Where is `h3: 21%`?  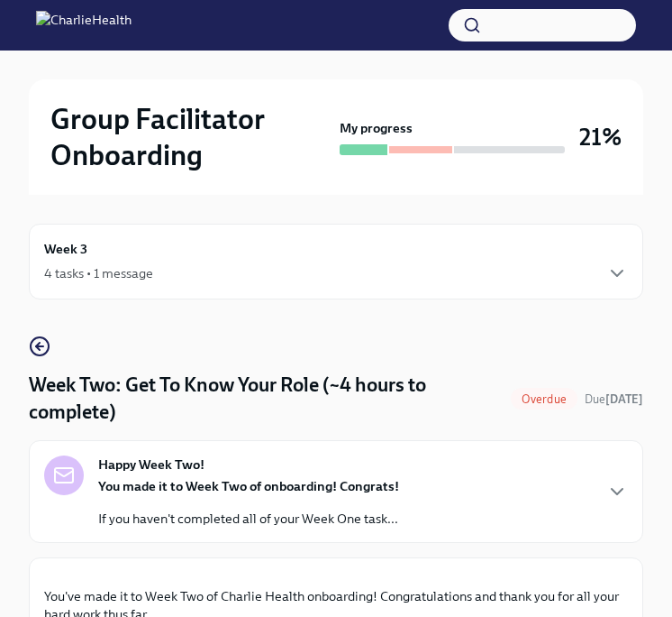 h3: 21% is located at coordinates (600, 137).